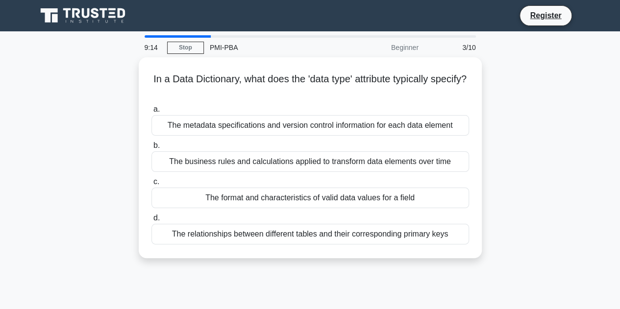 The image size is (620, 309). What do you see at coordinates (156, 145) in the screenshot?
I see `span: b.` at bounding box center [156, 145].